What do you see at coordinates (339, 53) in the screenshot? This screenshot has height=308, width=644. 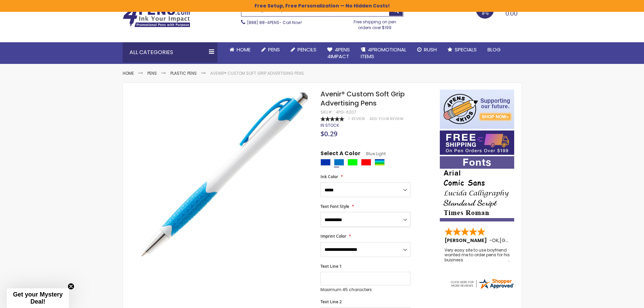 I see `span: 4Pens 4impact` at bounding box center [339, 53].